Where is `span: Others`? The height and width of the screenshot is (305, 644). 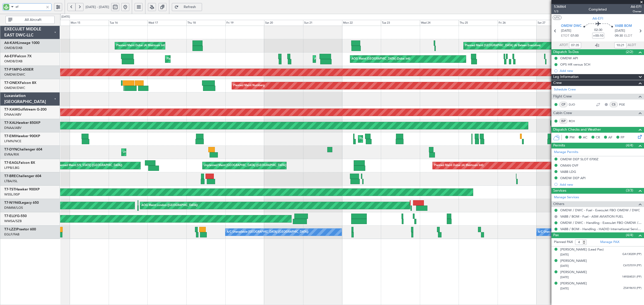 span: Others is located at coordinates (558, 204).